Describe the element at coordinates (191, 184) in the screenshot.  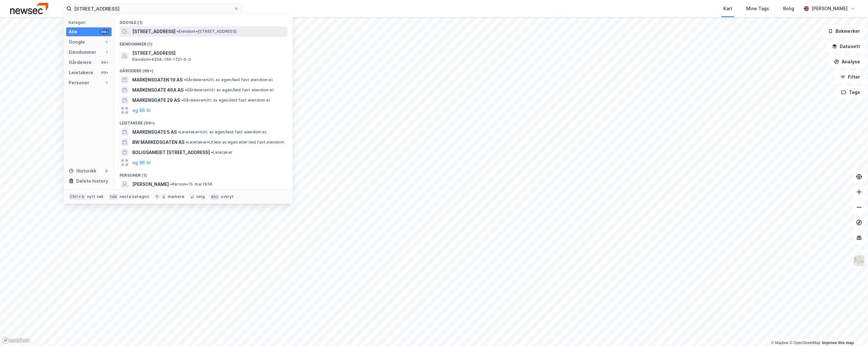
I see `span: Person • 15. mai 1956` at that location.